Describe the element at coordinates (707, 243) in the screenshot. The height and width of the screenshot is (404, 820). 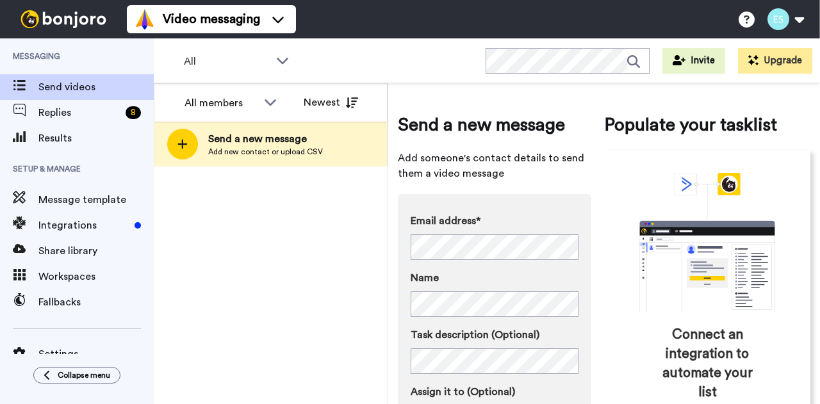
I see `div: animation` at that location.